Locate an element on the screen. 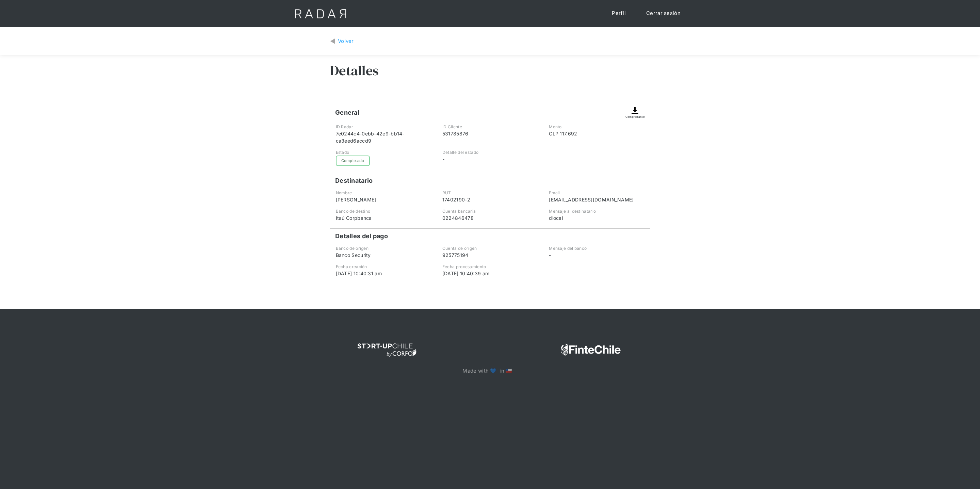 This screenshot has height=489, width=980. div: 17402190-2 is located at coordinates (490, 199).